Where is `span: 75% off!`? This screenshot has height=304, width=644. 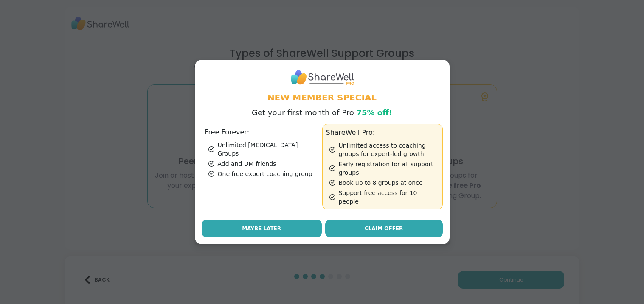 span: 75% off! is located at coordinates (374, 112).